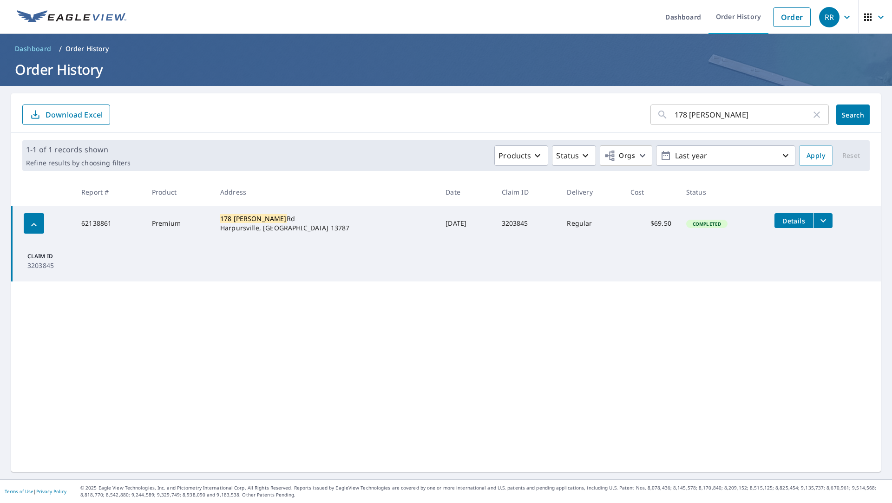 The width and height of the screenshot is (892, 503). Describe the element at coordinates (19, 492) in the screenshot. I see `a: Terms of Use` at that location.